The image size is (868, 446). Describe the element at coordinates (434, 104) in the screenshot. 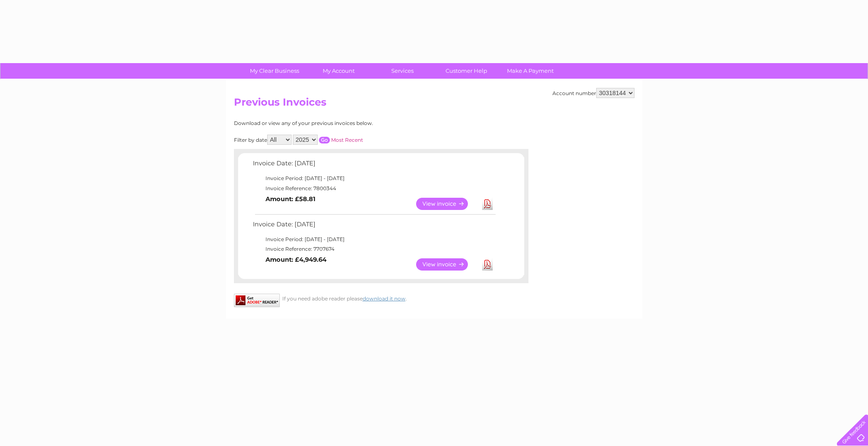

I see `h2: Previous Invoices` at that location.